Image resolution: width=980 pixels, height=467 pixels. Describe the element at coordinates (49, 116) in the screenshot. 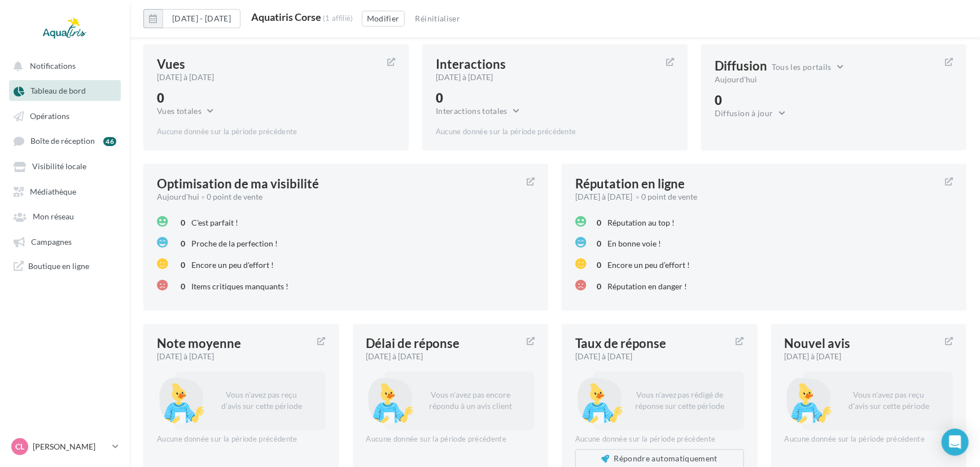

I see `span: Opérations` at that location.